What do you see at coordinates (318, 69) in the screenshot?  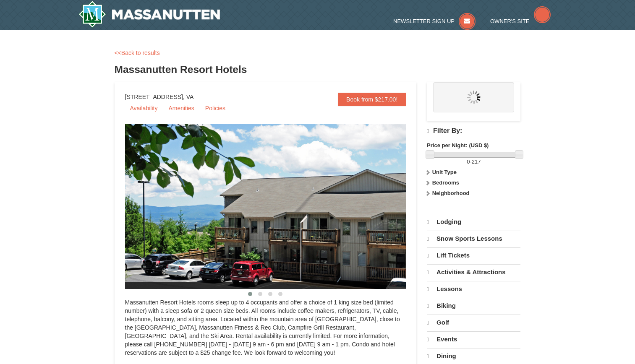 I see `h3: Massanutten Resort Hotels` at bounding box center [318, 69].